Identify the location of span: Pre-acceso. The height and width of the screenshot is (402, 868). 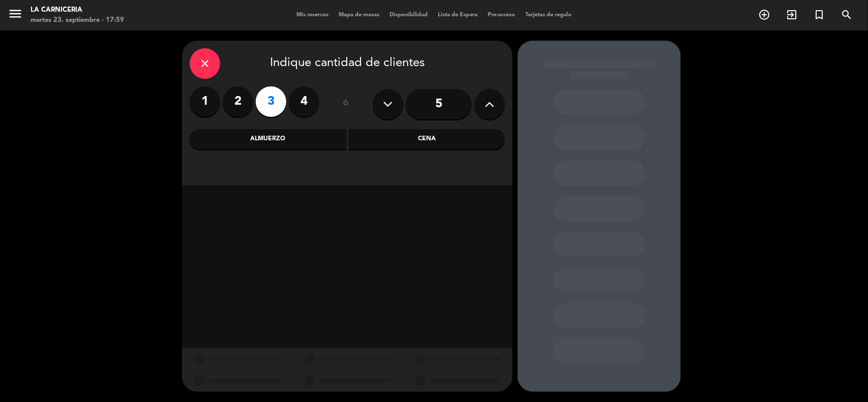
(502, 15).